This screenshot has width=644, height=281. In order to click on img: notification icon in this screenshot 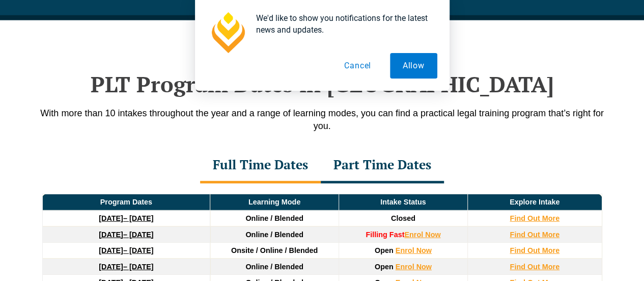, I will do `click(228, 33)`.